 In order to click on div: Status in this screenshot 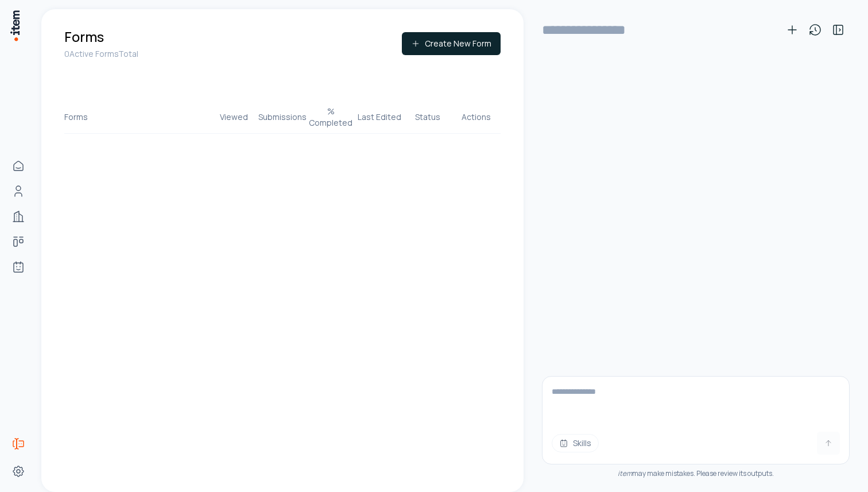, I will do `click(428, 117)`.